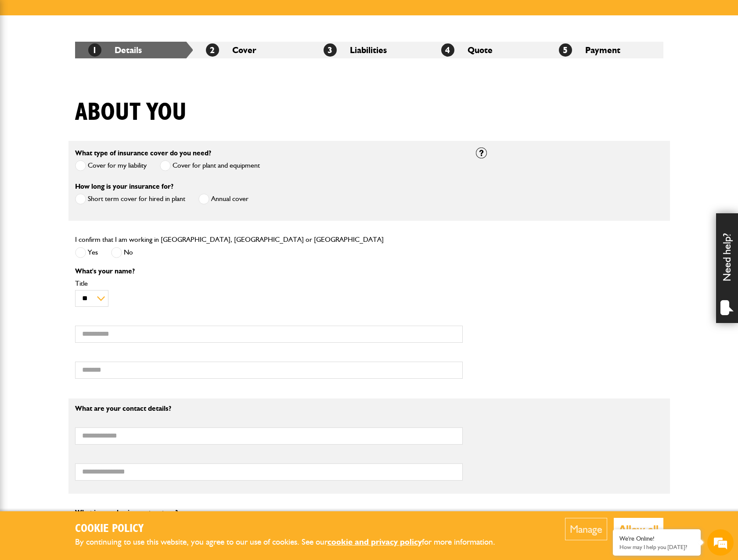 The height and width of the screenshot is (560, 738). What do you see at coordinates (638, 529) in the screenshot?
I see `button: Allow all` at bounding box center [638, 529].